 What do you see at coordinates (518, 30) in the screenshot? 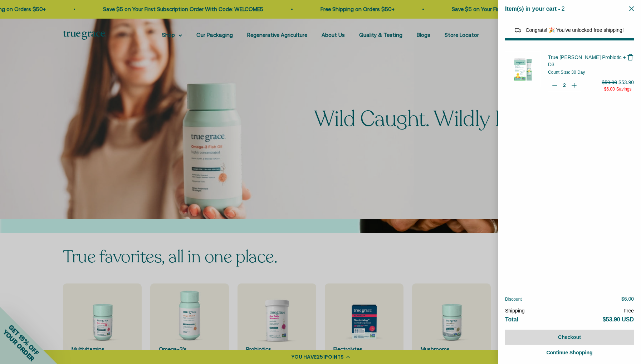
I see `img: Reward bar icon image` at bounding box center [518, 30].